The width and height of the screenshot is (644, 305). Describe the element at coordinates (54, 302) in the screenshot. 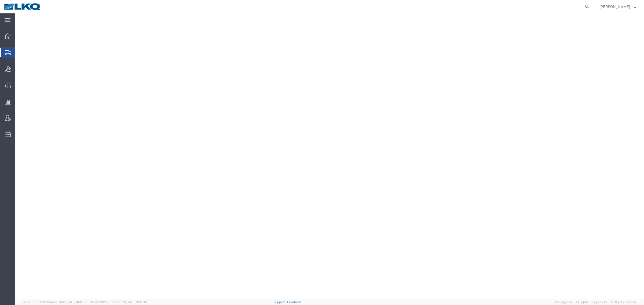

I see `span: Server: 2025.16.0-9544af67660` at that location.